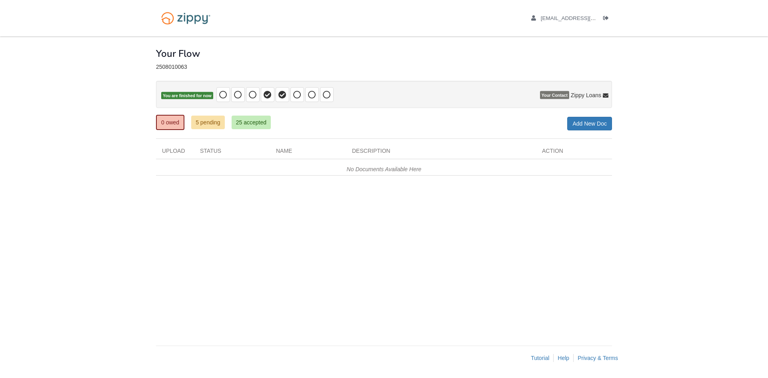  Describe the element at coordinates (607, 19) in the screenshot. I see `a: Log out` at that location.